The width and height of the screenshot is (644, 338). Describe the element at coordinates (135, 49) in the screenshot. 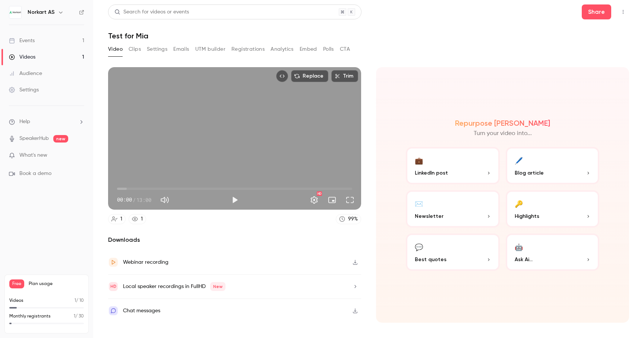

I see `button: Clips` at that location.